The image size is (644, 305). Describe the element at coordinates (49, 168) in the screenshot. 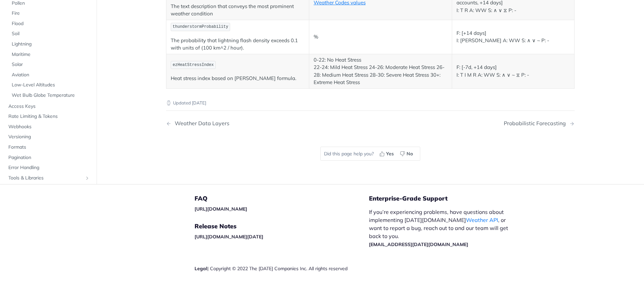

I see `span: Error Handling` at that location.